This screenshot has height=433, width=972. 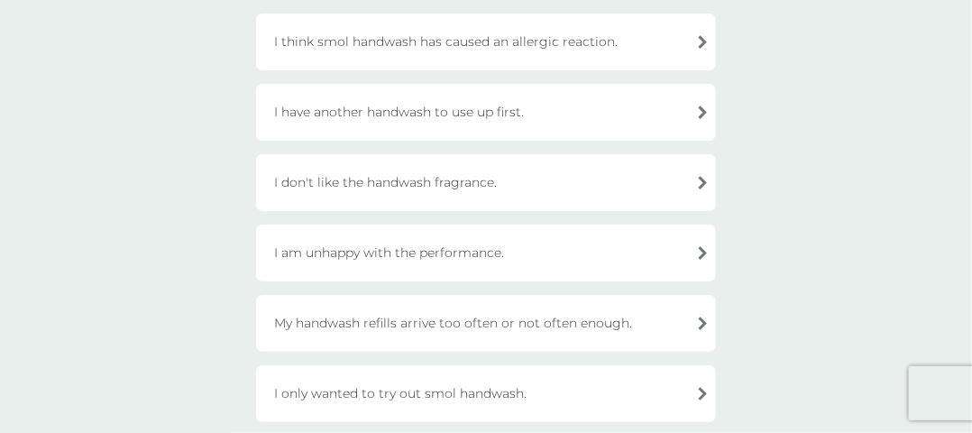 What do you see at coordinates (486, 393) in the screenshot?
I see `div: I only wanted to try out smol handwash.` at bounding box center [486, 393].